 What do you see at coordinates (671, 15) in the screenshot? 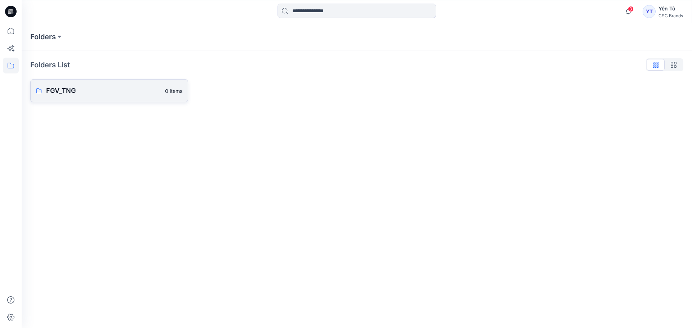
I see `div: CSC Brands` at bounding box center [671, 15].